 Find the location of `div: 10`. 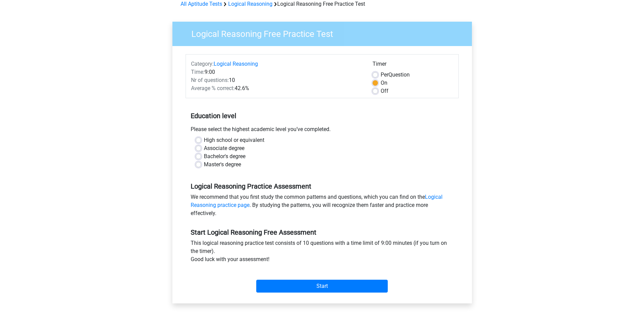

div: 10 is located at coordinates (276, 80).